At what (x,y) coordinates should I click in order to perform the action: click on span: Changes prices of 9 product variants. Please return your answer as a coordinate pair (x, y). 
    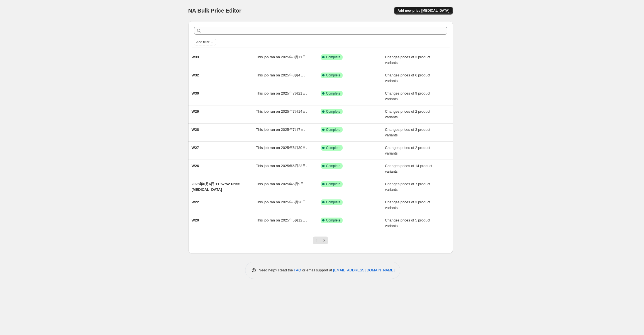
    Looking at the image, I should click on (407, 96).